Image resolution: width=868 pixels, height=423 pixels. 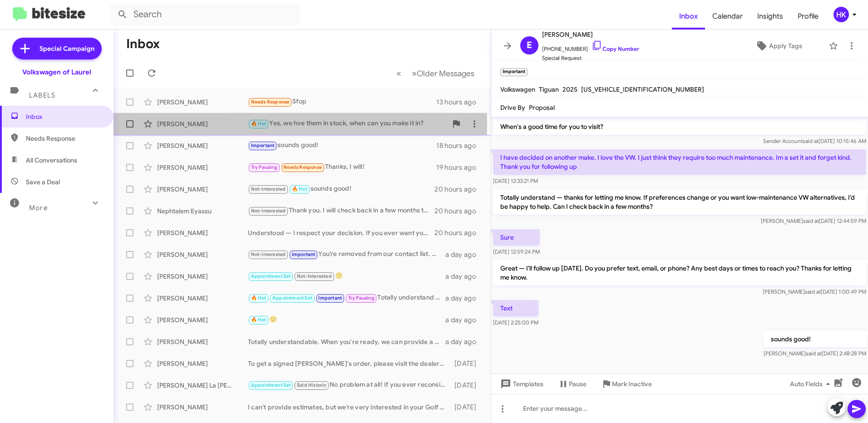 I want to click on button: Previous, so click(x=399, y=73).